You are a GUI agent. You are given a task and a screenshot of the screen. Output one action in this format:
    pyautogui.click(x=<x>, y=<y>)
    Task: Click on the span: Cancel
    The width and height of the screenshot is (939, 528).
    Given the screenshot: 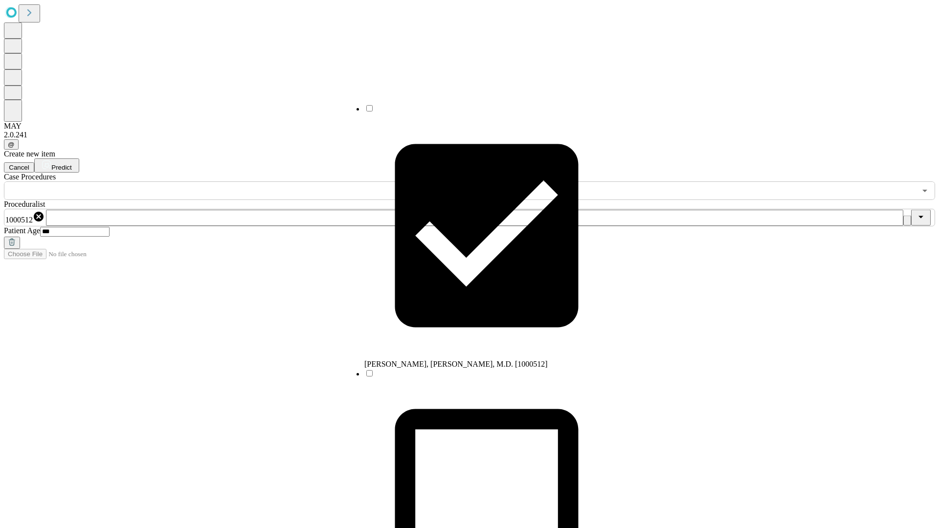 What is the action you would take?
    pyautogui.click(x=19, y=167)
    